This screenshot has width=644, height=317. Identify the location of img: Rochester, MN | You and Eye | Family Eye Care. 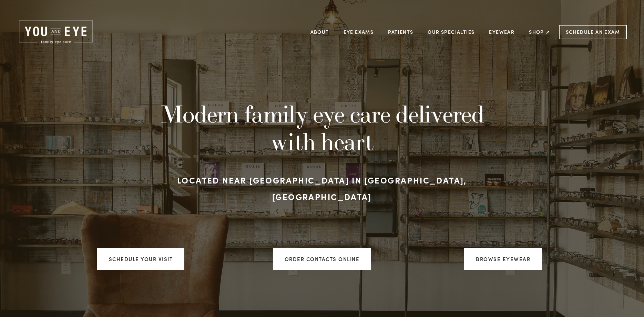
(56, 32).